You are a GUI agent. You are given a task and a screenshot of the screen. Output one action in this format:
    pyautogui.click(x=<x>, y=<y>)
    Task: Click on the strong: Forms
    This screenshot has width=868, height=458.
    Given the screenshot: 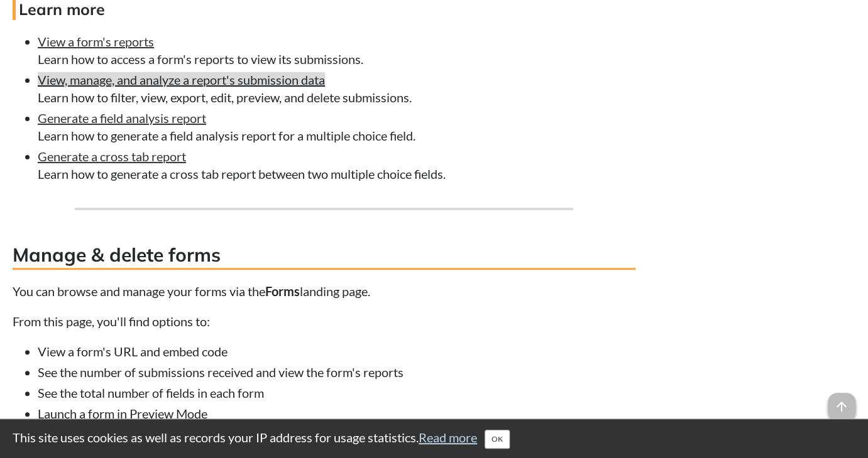 What is the action you would take?
    pyautogui.click(x=282, y=291)
    